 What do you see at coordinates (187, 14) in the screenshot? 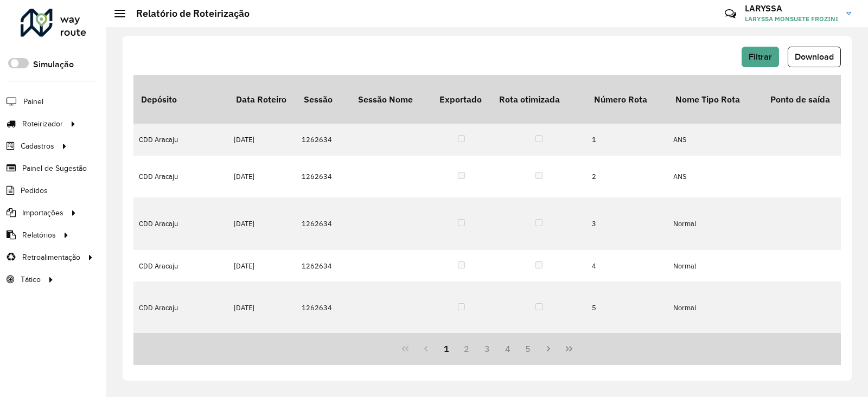
I see `h2: Relatório de Roteirização` at bounding box center [187, 14].